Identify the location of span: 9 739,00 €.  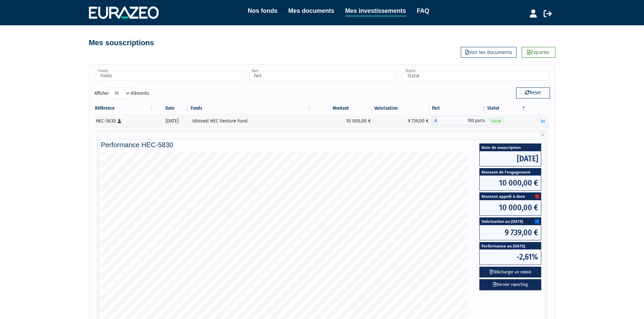
(510, 233).